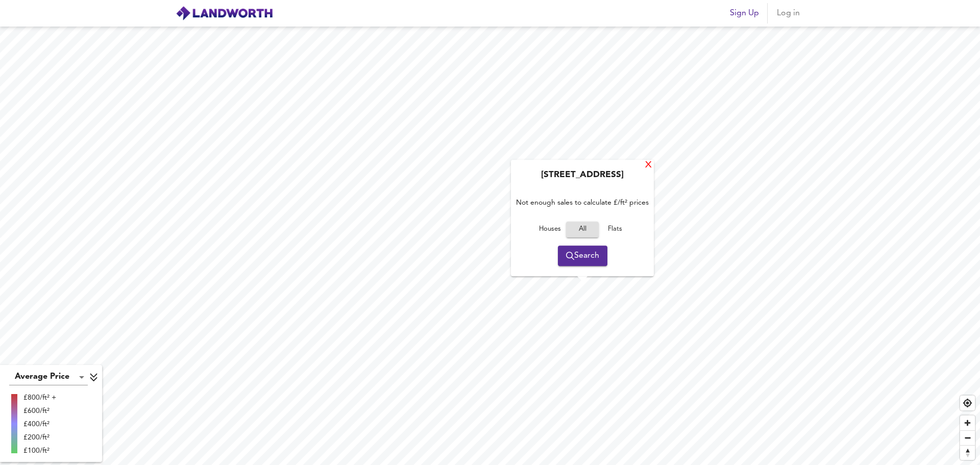  What do you see at coordinates (48, 377) in the screenshot?
I see `div: Average Price` at bounding box center [48, 377].